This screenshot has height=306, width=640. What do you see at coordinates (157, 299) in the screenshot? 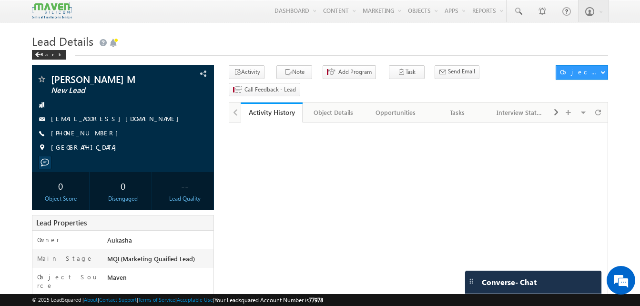
I see `a: Terms of Service` at bounding box center [157, 299].